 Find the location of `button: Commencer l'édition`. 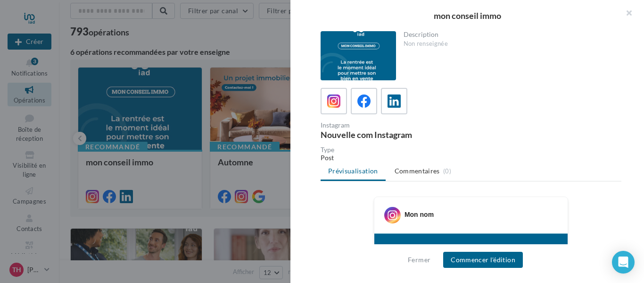

button: Commencer l'édition is located at coordinates (483, 260).